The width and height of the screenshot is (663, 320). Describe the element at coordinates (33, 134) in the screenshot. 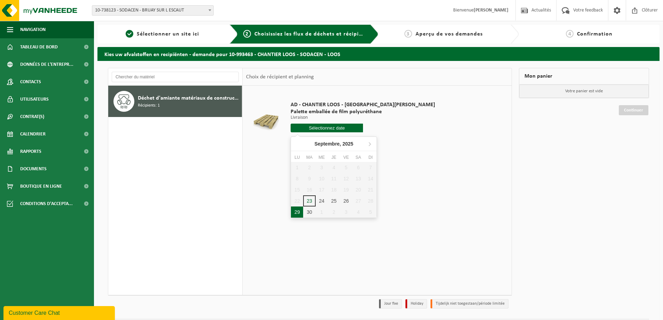

I see `span: Calendrier` at that location.